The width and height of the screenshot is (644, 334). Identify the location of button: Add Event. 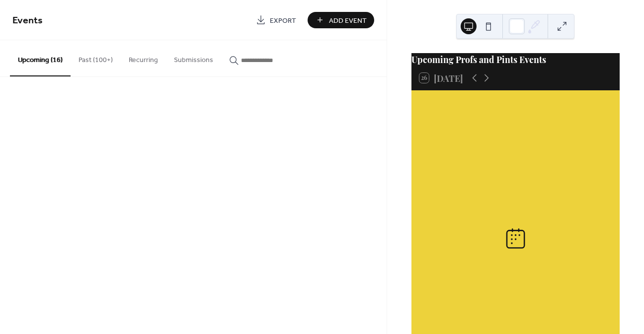
(341, 20).